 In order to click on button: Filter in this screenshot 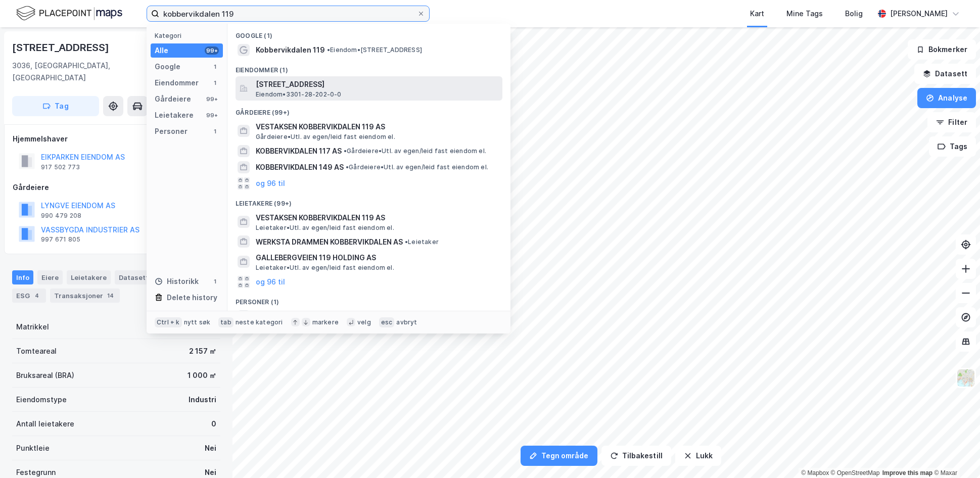, I will do `click(952, 122)`.